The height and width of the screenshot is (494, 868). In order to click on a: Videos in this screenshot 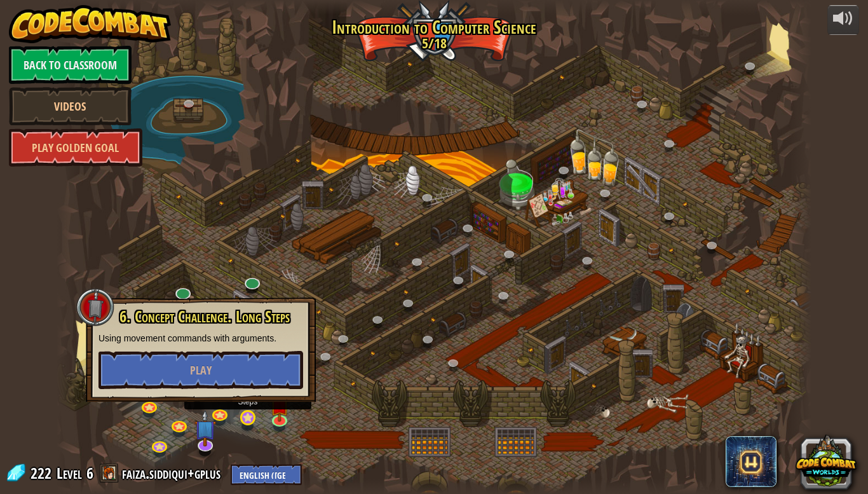, I will do `click(70, 106)`.